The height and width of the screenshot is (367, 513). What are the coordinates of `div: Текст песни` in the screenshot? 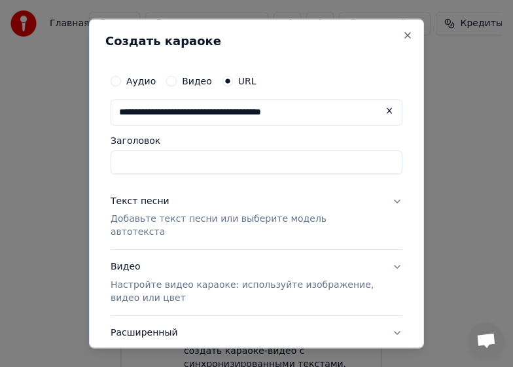 It's located at (140, 201).